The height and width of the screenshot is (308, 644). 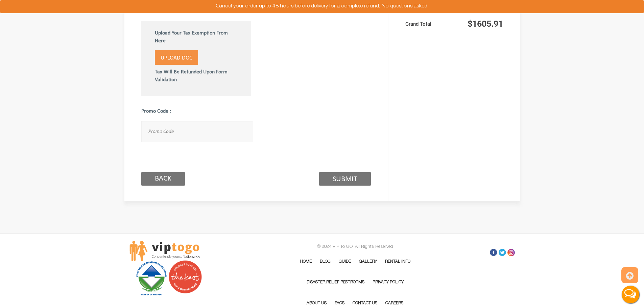 I want to click on div: $1605.91, so click(x=479, y=24).